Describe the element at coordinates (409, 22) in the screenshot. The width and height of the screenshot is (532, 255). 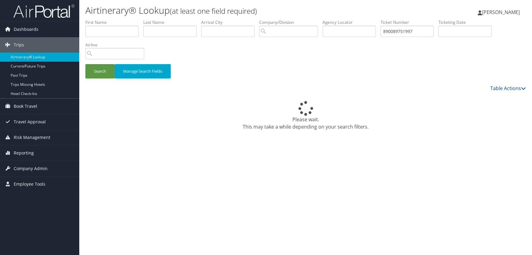
I see `label: Ticket Number` at that location.